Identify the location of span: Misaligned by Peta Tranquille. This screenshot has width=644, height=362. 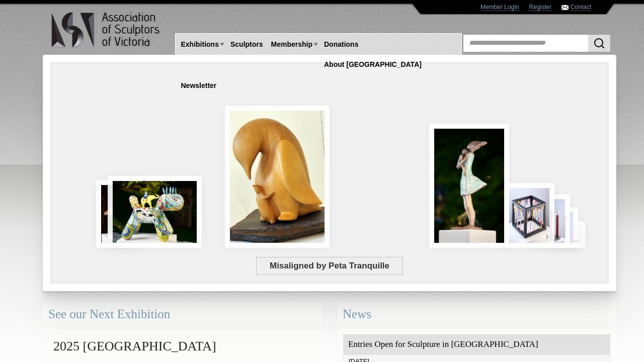
(329, 266).